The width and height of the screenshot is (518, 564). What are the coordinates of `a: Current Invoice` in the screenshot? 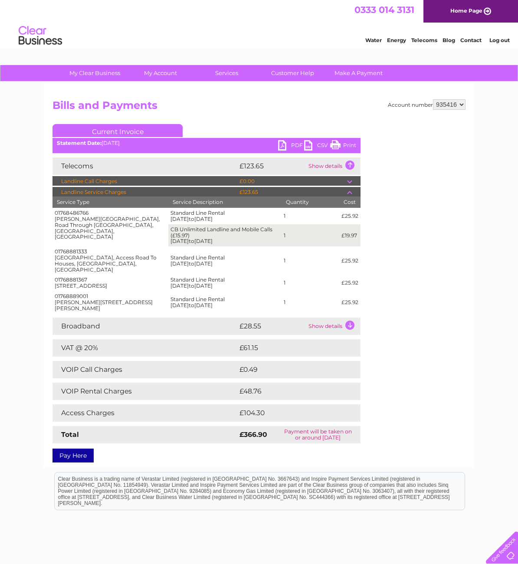 It's located at (118, 131).